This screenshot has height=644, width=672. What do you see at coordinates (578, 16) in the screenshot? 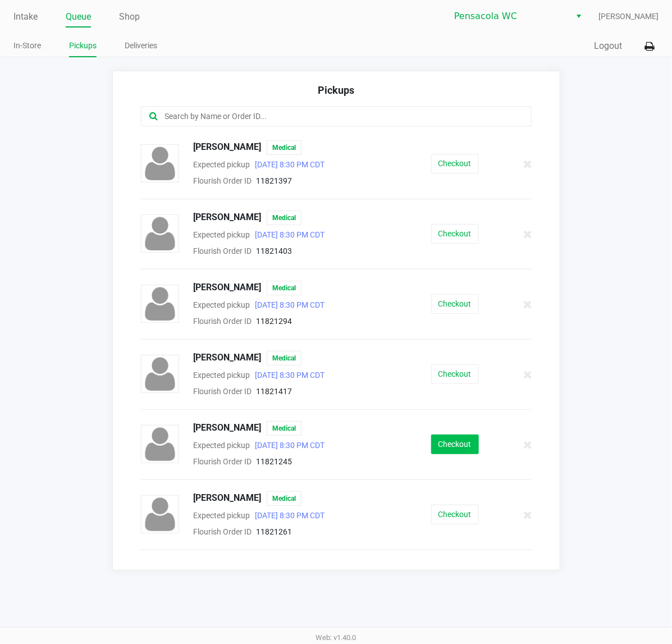
I see `button: Select` at bounding box center [578, 16].